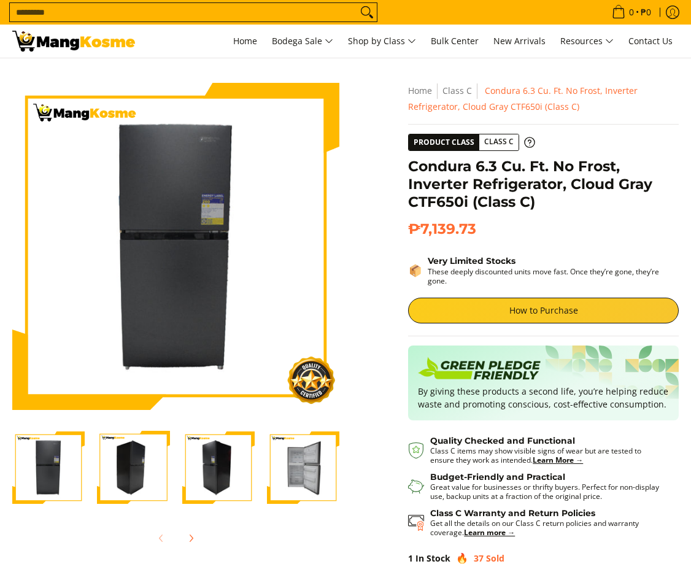  I want to click on button: Search, so click(367, 12).